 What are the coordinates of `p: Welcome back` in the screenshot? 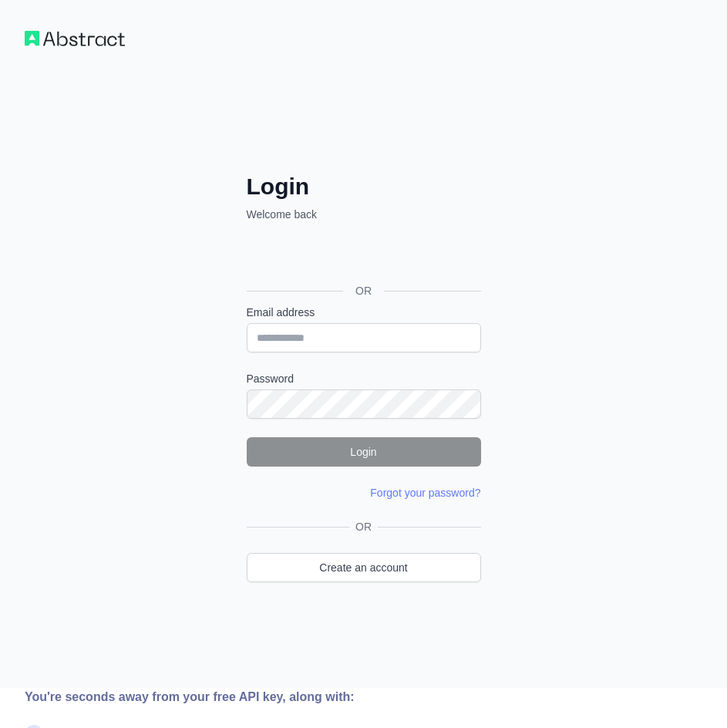 It's located at (364, 214).